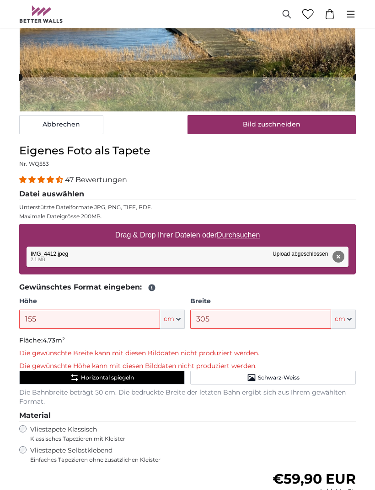  What do you see at coordinates (187, 217) in the screenshot?
I see `p: Maximale Dateigrösse 200MB.` at bounding box center [187, 217].